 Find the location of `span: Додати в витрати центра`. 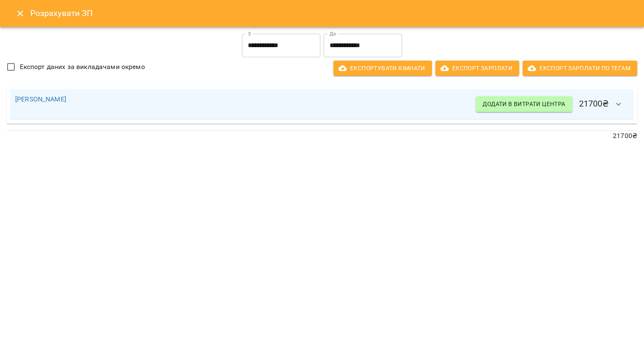

span: Додати в витрати центра is located at coordinates (524, 104).